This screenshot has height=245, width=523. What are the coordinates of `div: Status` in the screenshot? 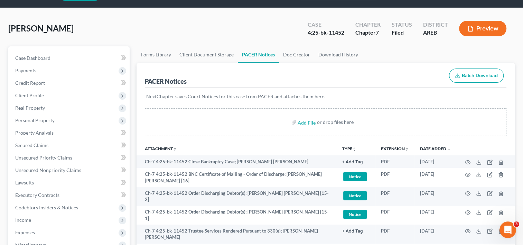 It's located at (402, 25).